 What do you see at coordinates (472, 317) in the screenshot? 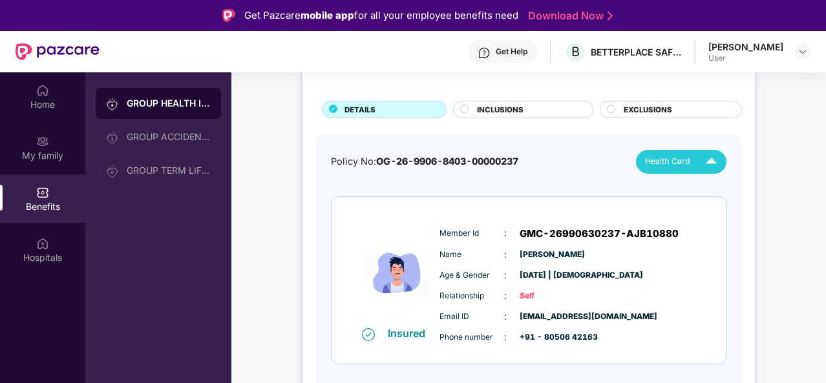
I see `span: Email ID` at bounding box center [472, 317].